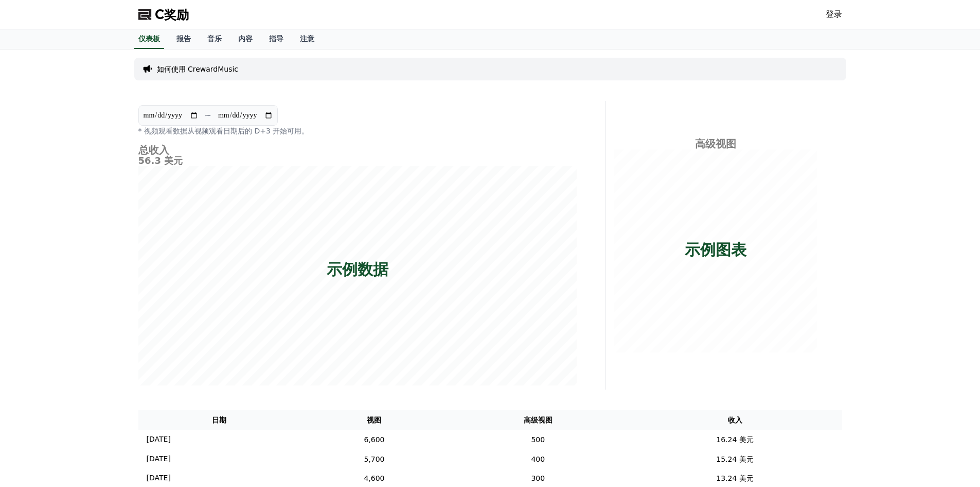  I want to click on font: 报告, so click(184, 38).